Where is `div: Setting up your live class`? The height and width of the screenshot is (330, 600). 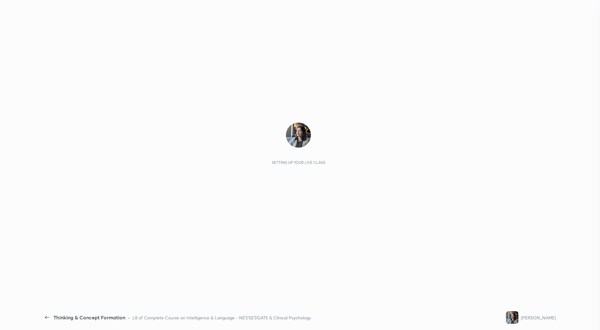
div: Setting up your live class is located at coordinates (298, 162).